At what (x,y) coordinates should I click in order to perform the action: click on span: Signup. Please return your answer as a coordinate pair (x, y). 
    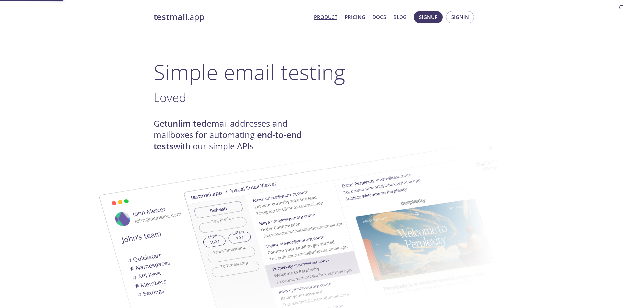
    Looking at the image, I should click on (428, 17).